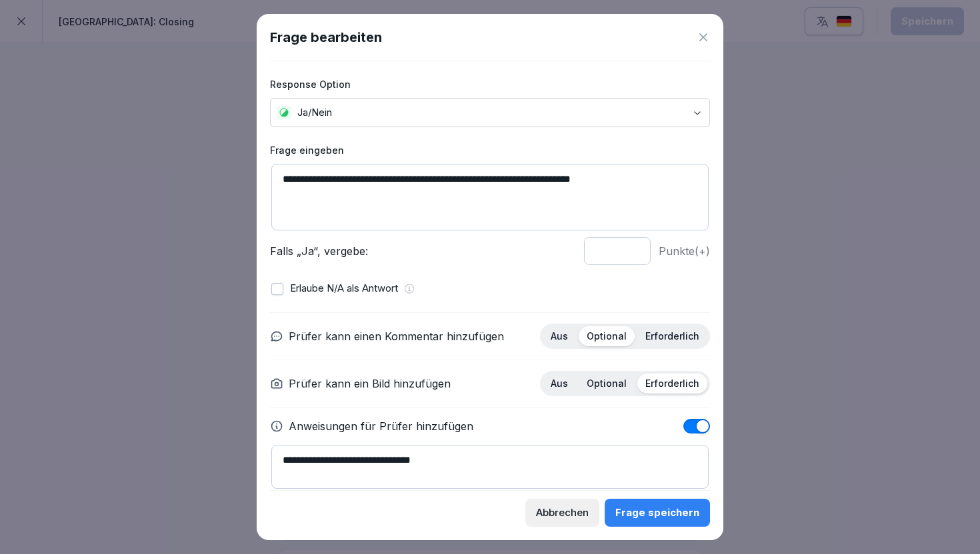 The height and width of the screenshot is (554, 980). Describe the element at coordinates (422, 251) in the screenshot. I see `p: Falls „Ja“, vergebe:` at that location.